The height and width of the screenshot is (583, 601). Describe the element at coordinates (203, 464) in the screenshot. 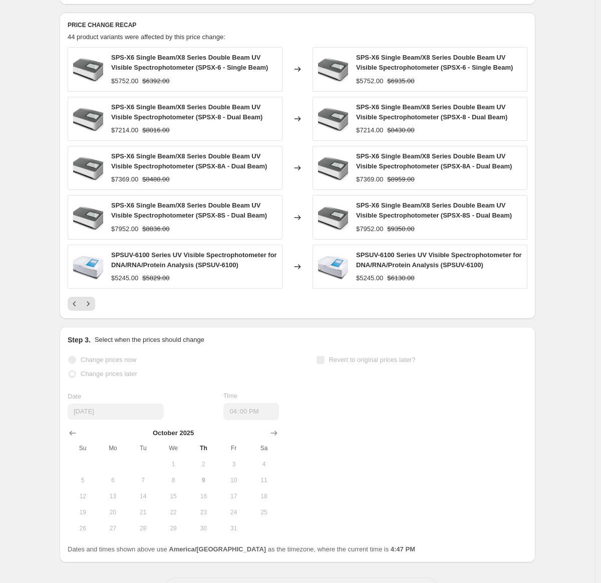

I see `button: Thursday October 2 2025` at that location.